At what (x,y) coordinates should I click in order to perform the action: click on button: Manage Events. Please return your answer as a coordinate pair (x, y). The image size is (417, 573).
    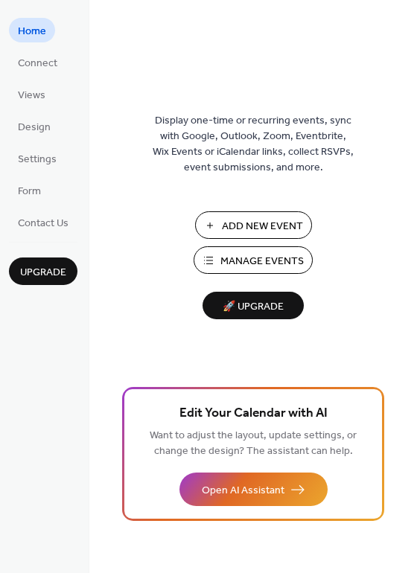
    Looking at the image, I should click on (253, 260).